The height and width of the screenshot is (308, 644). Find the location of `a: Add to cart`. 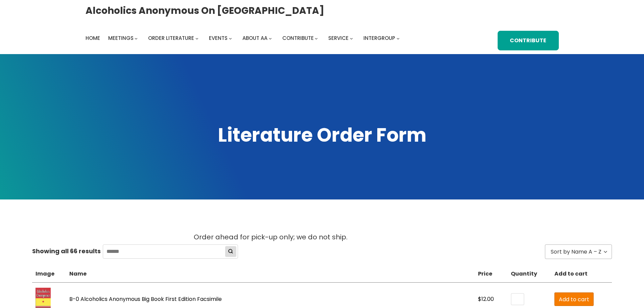

a: Add to cart is located at coordinates (574, 299).